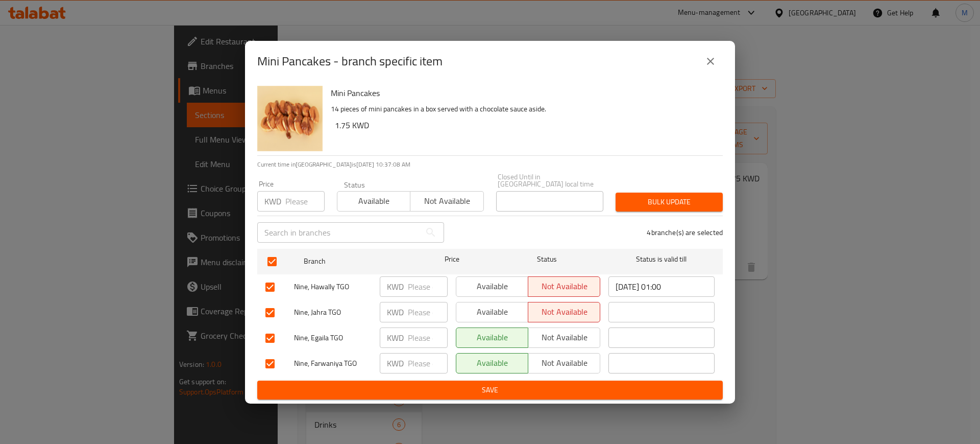  What do you see at coordinates (523, 109) in the screenshot?
I see `p: 14 pieces of mini pancakes in a box served with a chocolate sauce aside.` at bounding box center [523, 109].